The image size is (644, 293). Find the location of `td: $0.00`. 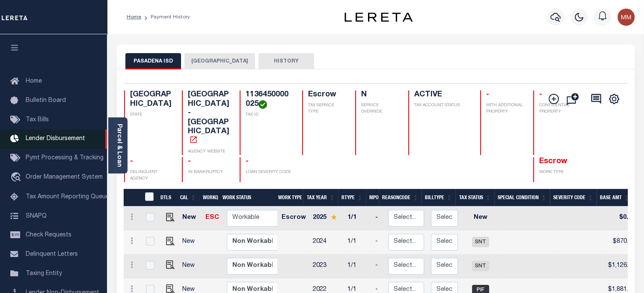

td: $0.00 is located at coordinates (620, 219).